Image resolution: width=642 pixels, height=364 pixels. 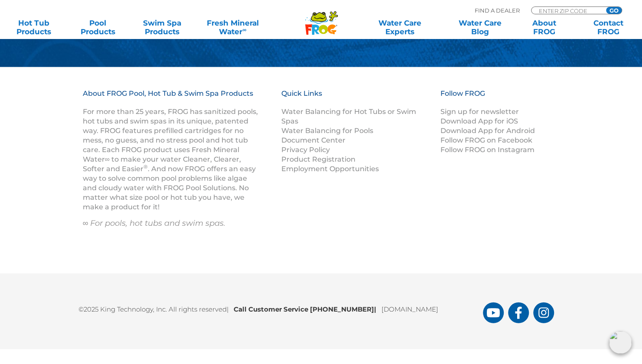 What do you see at coordinates (486, 140) in the screenshot?
I see `a: Follow FROG on Facebook` at bounding box center [486, 140].